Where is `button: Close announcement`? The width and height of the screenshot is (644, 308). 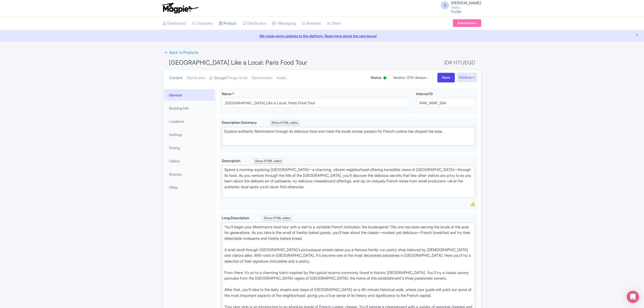 button: Close announcement is located at coordinates (637, 35).